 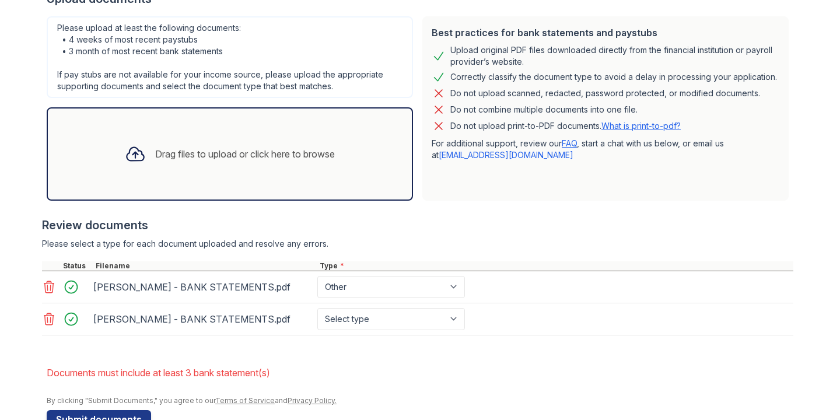 What do you see at coordinates (418, 244) in the screenshot?
I see `div: Please select a type for each document uploaded and resolve any errors.` at bounding box center [418, 244].